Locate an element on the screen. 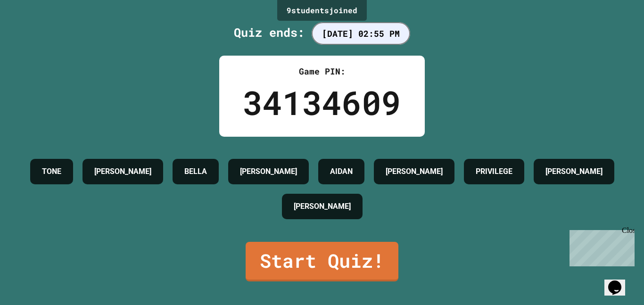 This screenshot has height=305, width=644. div: Game PIN: is located at coordinates (322, 71).